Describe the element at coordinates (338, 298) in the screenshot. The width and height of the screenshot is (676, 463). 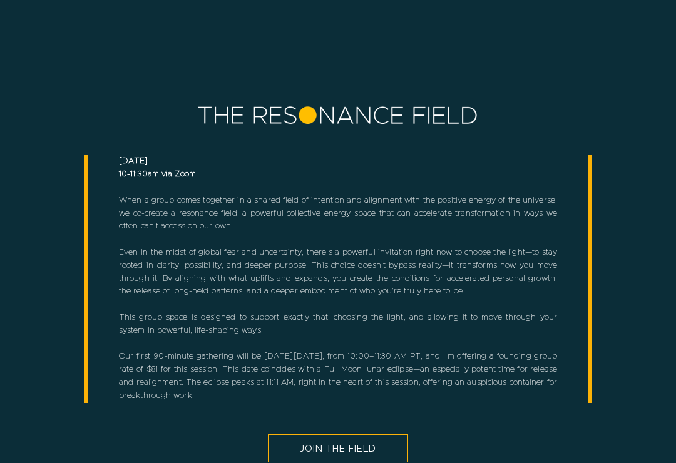
I see `span: When a group comes together in a shared field of intention and alignment with the positive energy...` at that location.